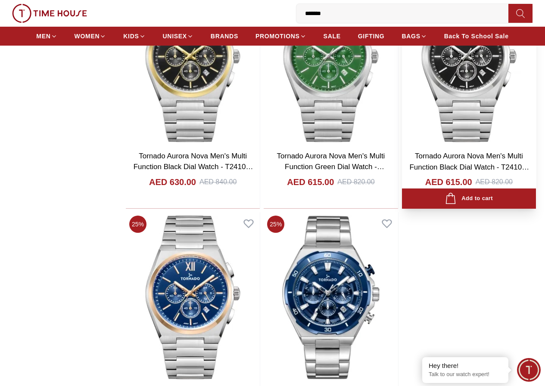 The height and width of the screenshot is (386, 545). I want to click on img: Tornado Stellar X Men's Multi Function Blue Dial Watch - T24104-SBSN, so click(330, 297).